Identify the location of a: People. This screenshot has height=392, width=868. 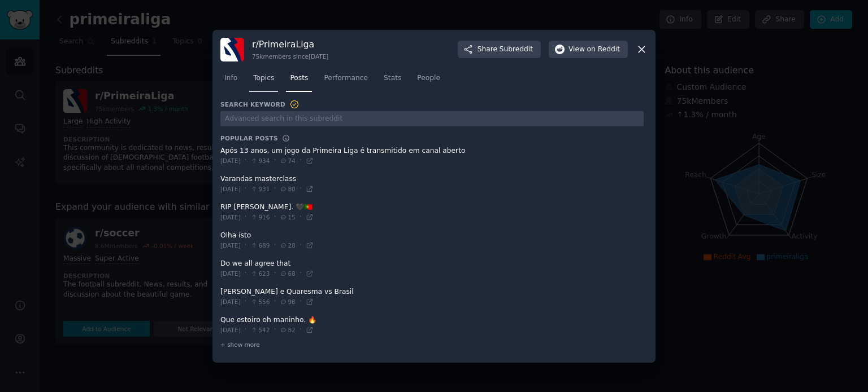
(428, 81).